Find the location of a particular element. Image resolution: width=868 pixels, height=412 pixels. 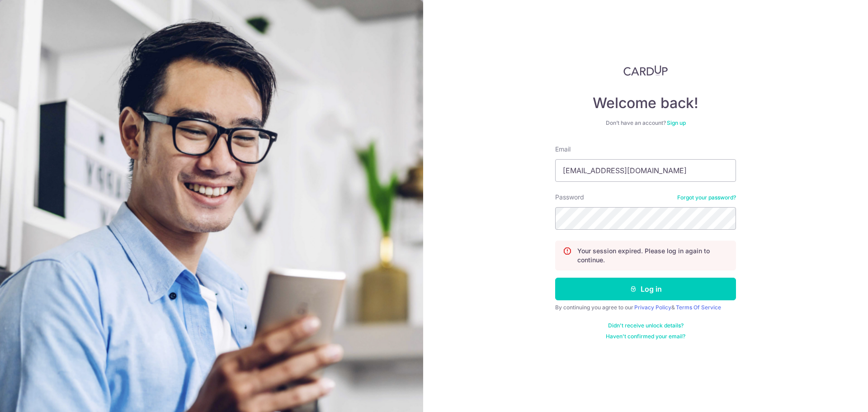

p: Your session expired. Please log in again to continue. is located at coordinates (653, 256).